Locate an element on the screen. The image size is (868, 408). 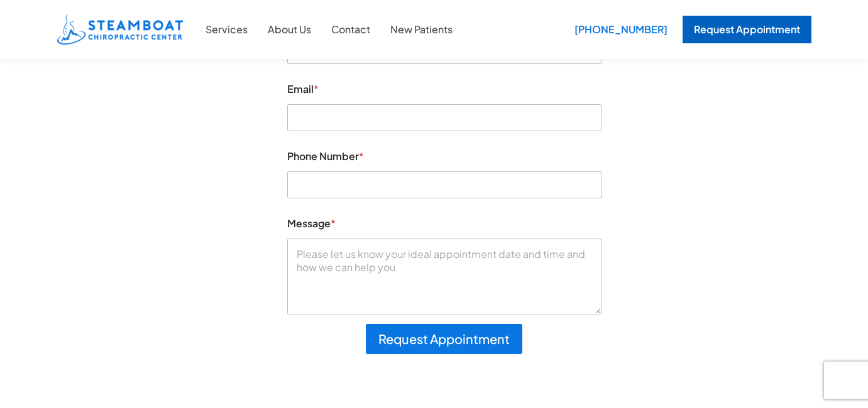
div: Request Appointment is located at coordinates (746, 29).